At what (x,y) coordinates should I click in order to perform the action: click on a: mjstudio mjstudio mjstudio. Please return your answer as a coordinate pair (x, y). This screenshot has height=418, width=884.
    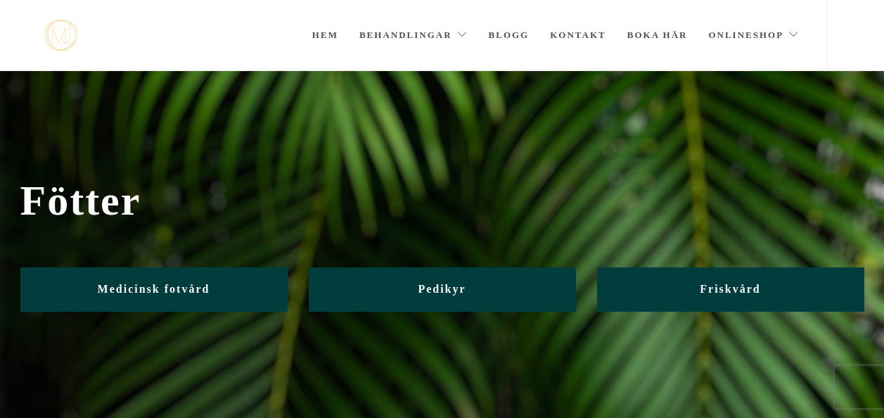
    Looking at the image, I should click on (60, 35).